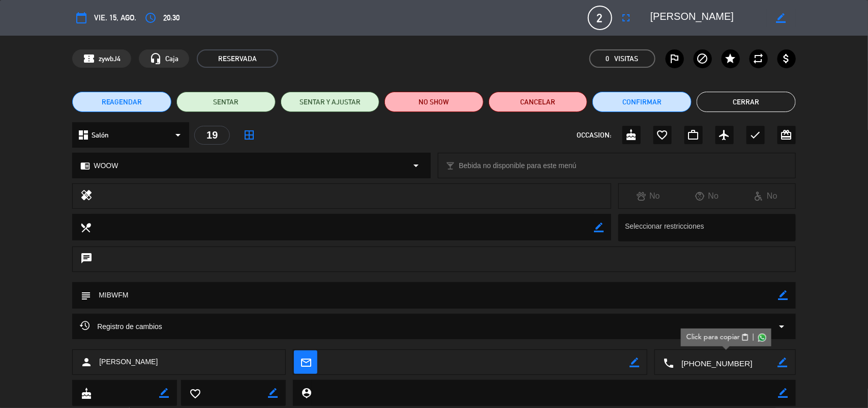 The image size is (868, 408). I want to click on i: access_time, so click(151, 18).